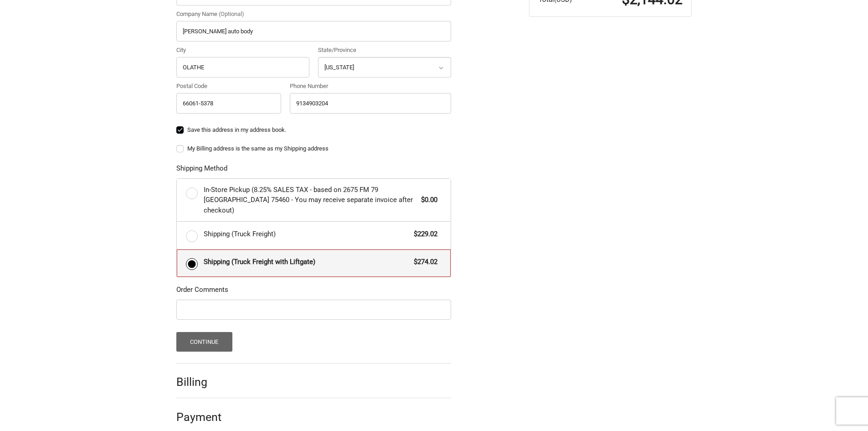  I want to click on div: Chat Widget, so click(845, 408).